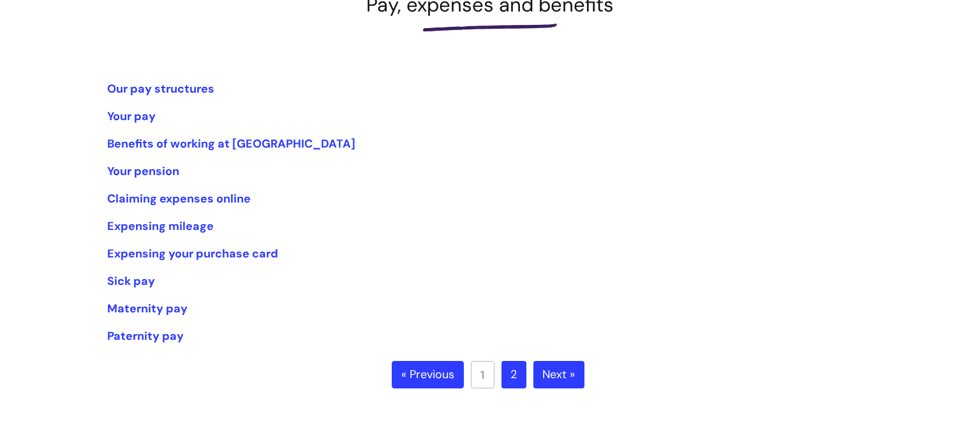 The width and height of the screenshot is (980, 444). What do you see at coordinates (179, 199) in the screenshot?
I see `a: Claiming expenses online` at bounding box center [179, 199].